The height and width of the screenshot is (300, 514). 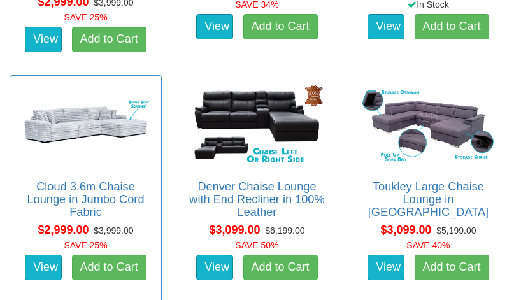 I want to click on img: Toukley Large Chaise Lounge in Fabric, so click(x=428, y=125).